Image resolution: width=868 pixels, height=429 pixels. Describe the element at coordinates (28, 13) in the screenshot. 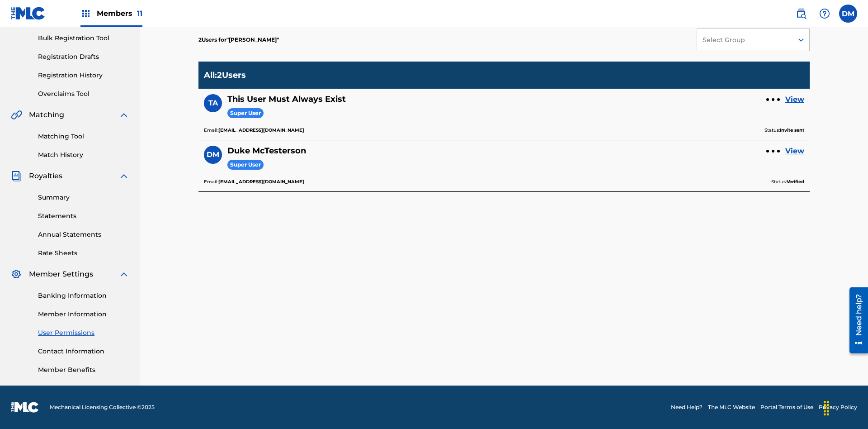

I see `img: MLC Logo` at that location.